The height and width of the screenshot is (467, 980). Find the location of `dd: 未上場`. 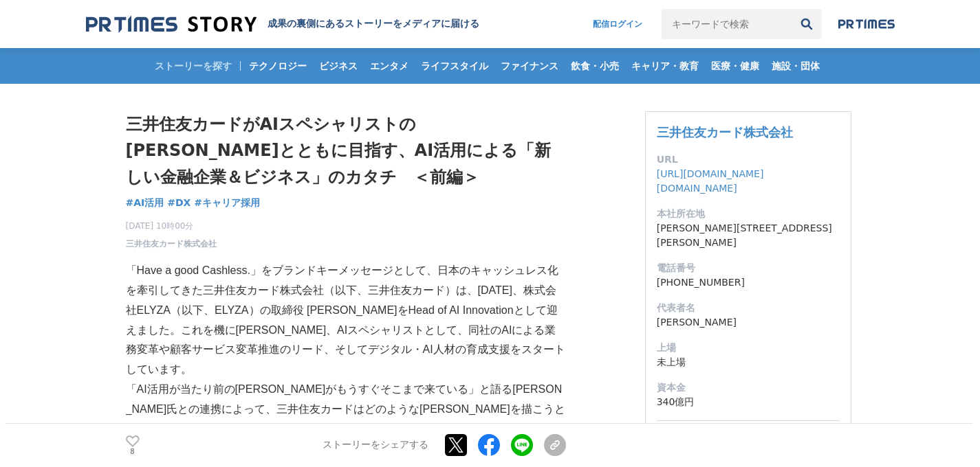

dd: 未上場 is located at coordinates (748, 362).